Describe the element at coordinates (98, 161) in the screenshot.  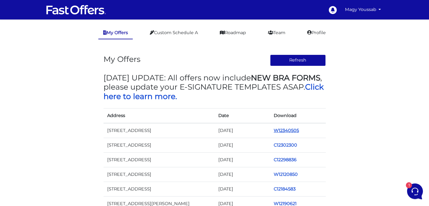
I see `p: Help` at that location.